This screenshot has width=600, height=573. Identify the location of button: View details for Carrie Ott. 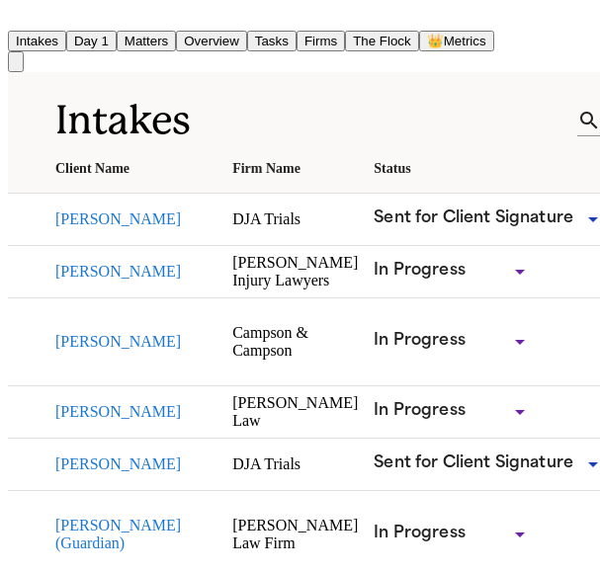
(135, 272).